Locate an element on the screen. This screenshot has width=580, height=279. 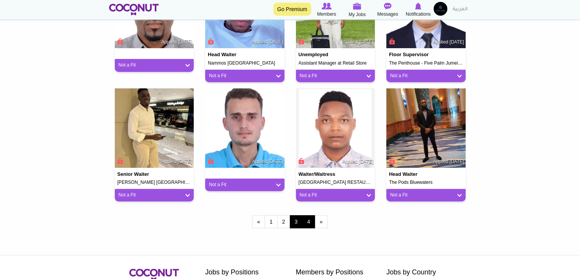
h4: Senior waiter is located at coordinates (140, 174).